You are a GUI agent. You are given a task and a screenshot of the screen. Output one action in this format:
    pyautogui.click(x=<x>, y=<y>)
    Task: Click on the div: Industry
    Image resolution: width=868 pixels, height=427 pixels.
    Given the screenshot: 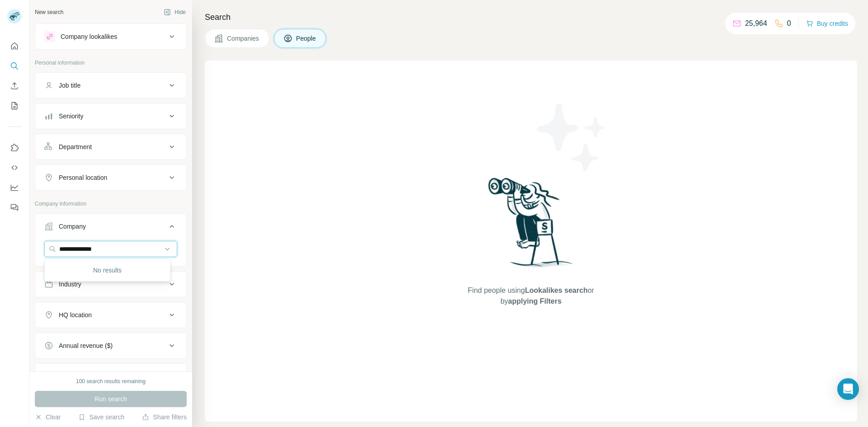 What is the action you would take?
    pyautogui.click(x=70, y=284)
    